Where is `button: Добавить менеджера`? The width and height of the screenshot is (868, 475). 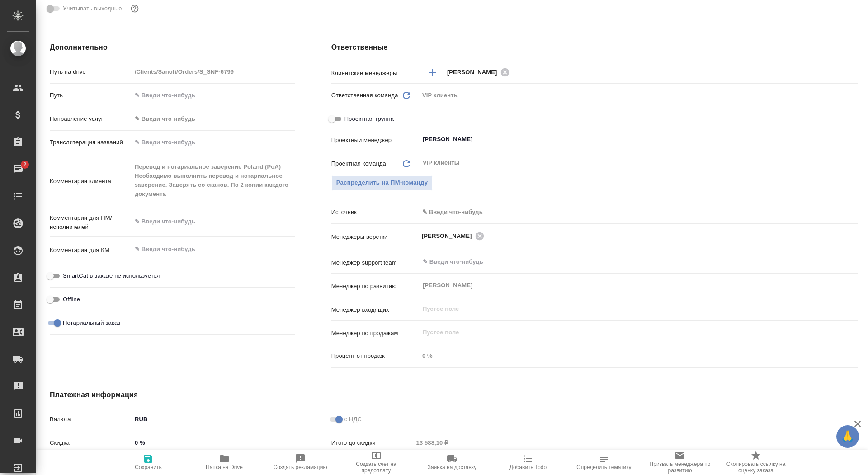 button: Добавить менеджера is located at coordinates (432, 73).